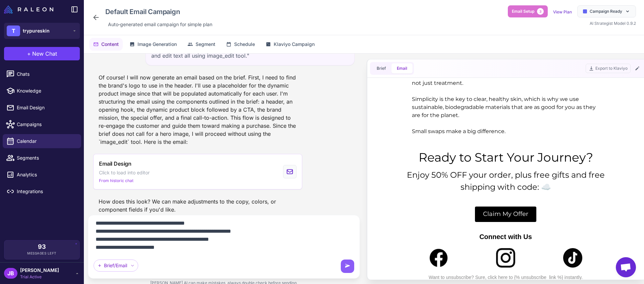 Image resolution: width=644 pixels, height=284 pixels. I want to click on button: Brief, so click(381, 68).